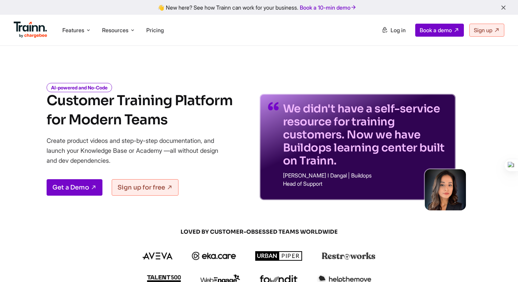  I want to click on img: sabina-buildops.d2e8138.png, so click(445, 190).